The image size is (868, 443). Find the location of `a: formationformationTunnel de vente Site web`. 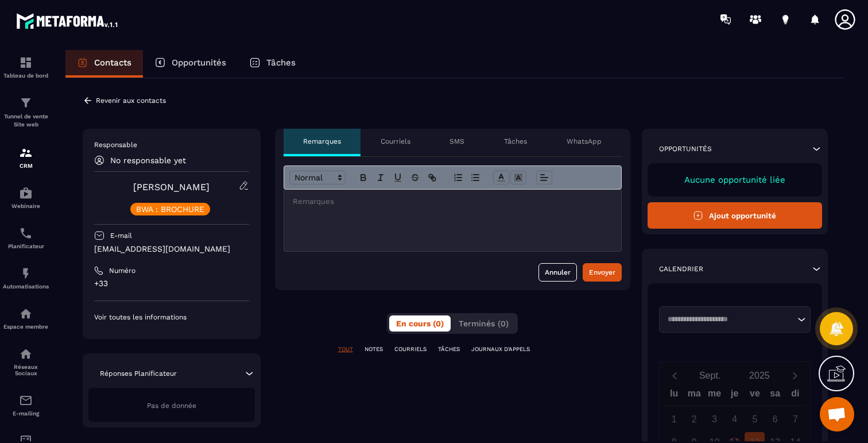

a: formationformationTunnel de vente Site web is located at coordinates (26, 112).